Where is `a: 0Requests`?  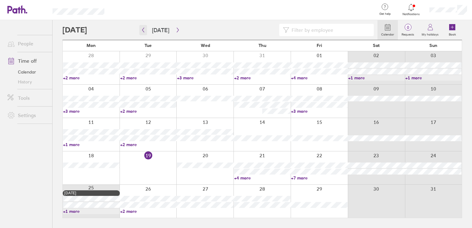 a: 0Requests is located at coordinates (408, 30).